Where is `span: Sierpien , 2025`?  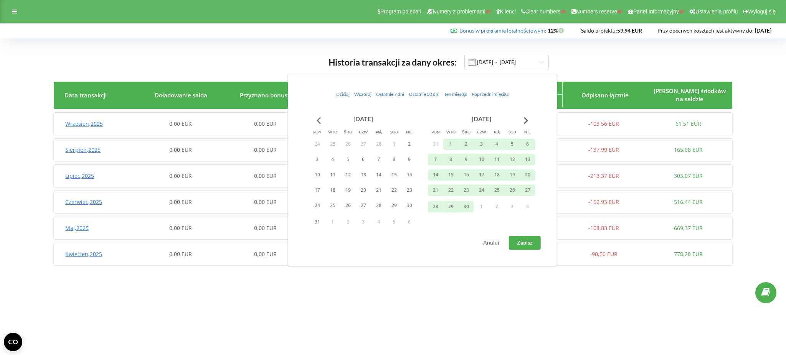 span: Sierpien , 2025 is located at coordinates (83, 150).